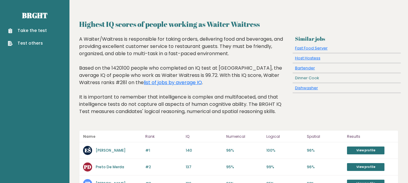 This screenshot has width=408, height=183. I want to click on p: Results, so click(370, 137).